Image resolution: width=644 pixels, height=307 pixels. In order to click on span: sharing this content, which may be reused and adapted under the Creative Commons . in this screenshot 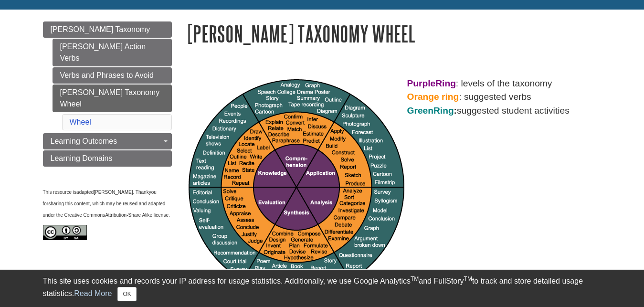, I will do `click(106, 209)`.